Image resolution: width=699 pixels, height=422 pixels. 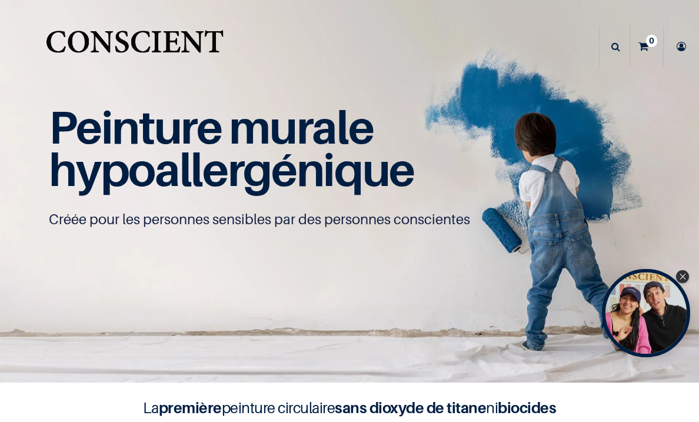 I want to click on div: Tolstoy bubble widget, so click(x=646, y=313).